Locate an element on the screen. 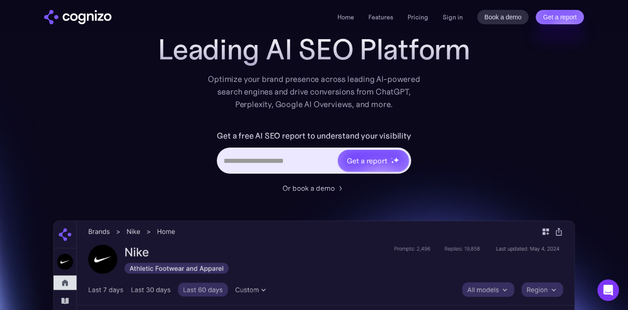  form: Hero URL Input Form is located at coordinates (314, 153).